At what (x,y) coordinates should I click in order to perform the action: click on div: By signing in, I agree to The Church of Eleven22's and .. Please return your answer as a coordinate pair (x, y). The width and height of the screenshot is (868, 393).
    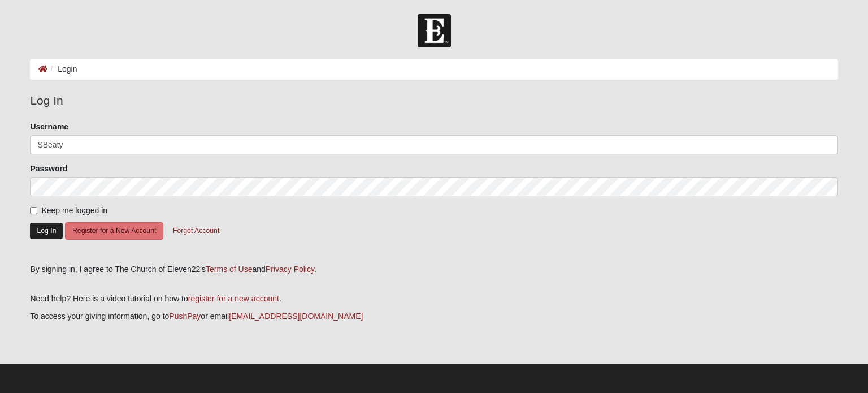
    Looking at the image, I should click on (434, 269).